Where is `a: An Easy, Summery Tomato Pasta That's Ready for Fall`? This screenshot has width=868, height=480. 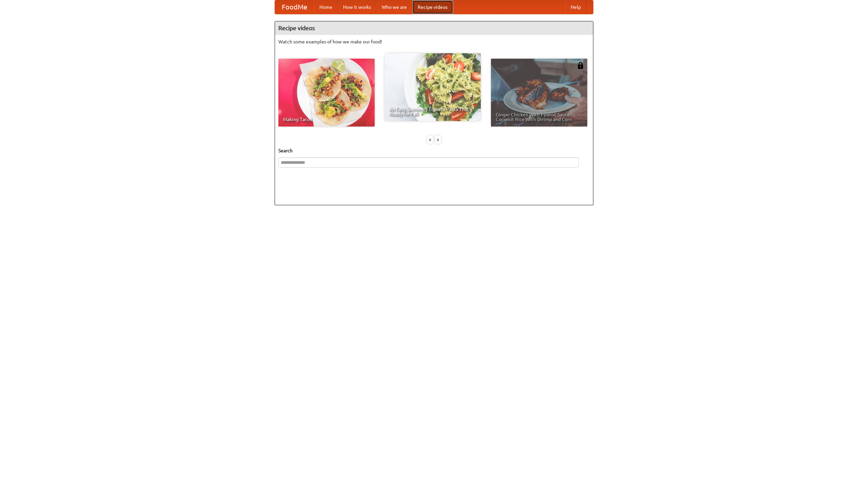 a: An Easy, Summery Tomato Pasta That's Ready for Fall is located at coordinates (433, 87).